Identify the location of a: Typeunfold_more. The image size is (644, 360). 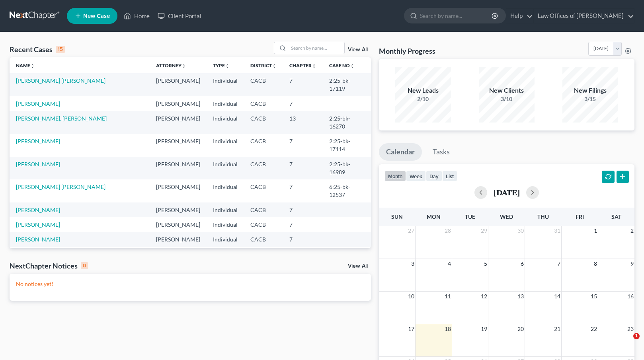
(221, 65).